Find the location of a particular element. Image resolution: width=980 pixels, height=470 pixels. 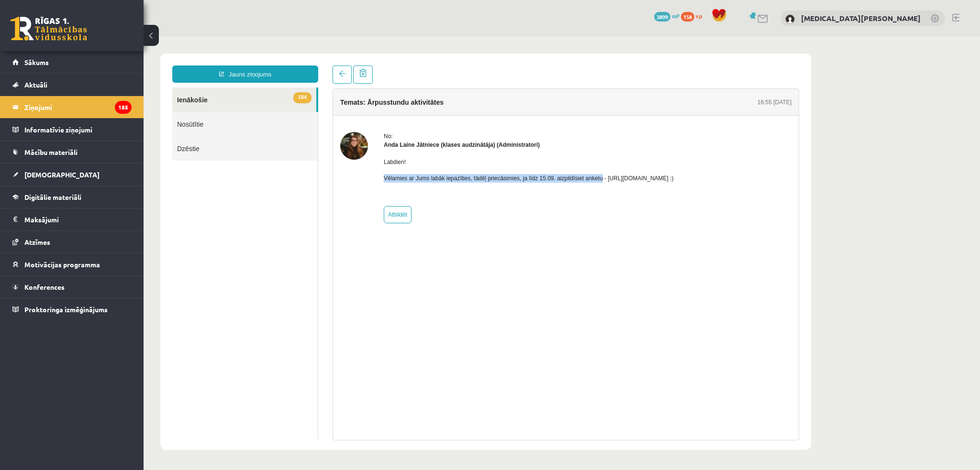

span: Aktuāli is located at coordinates (36, 85).